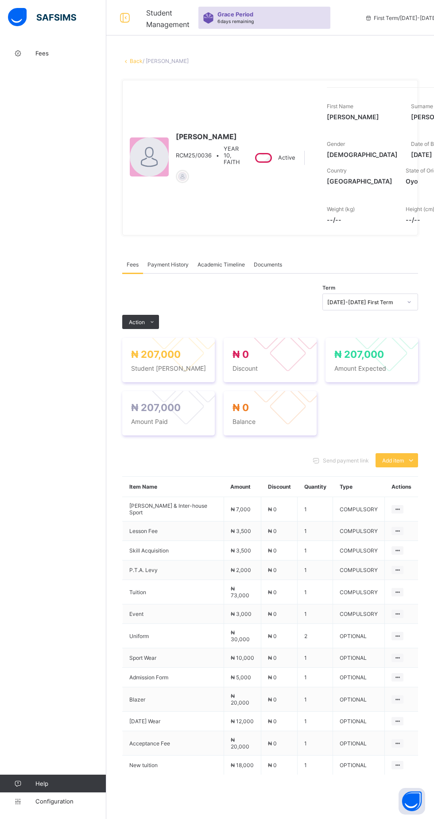 This screenshot has height=819, width=434. I want to click on span: ₦ 5,000, so click(241, 677).